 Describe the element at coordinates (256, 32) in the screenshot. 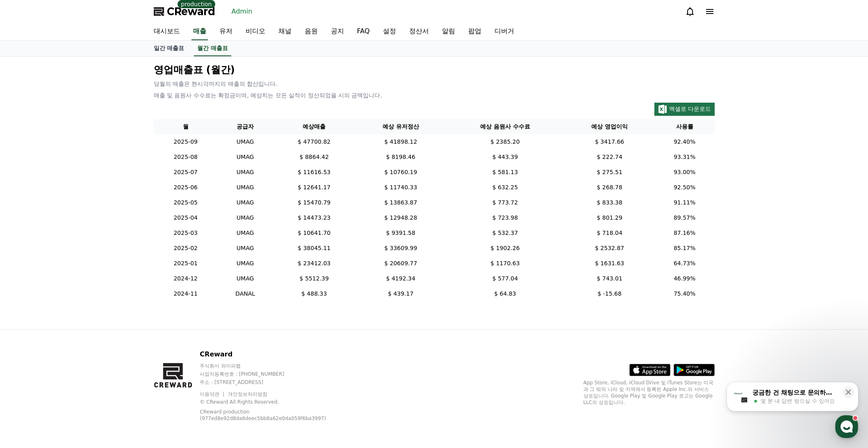

I see `a: 비디오` at that location.